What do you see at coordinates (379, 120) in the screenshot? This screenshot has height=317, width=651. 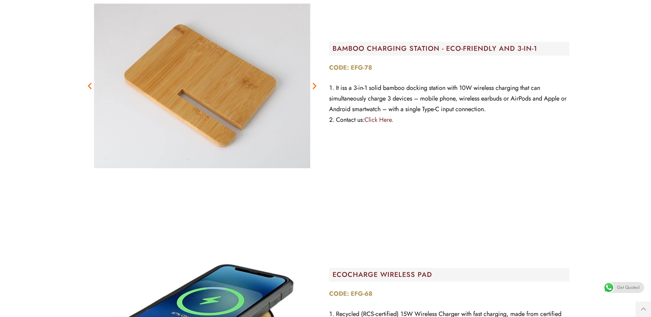 I see `a: Click Here.` at bounding box center [379, 120].